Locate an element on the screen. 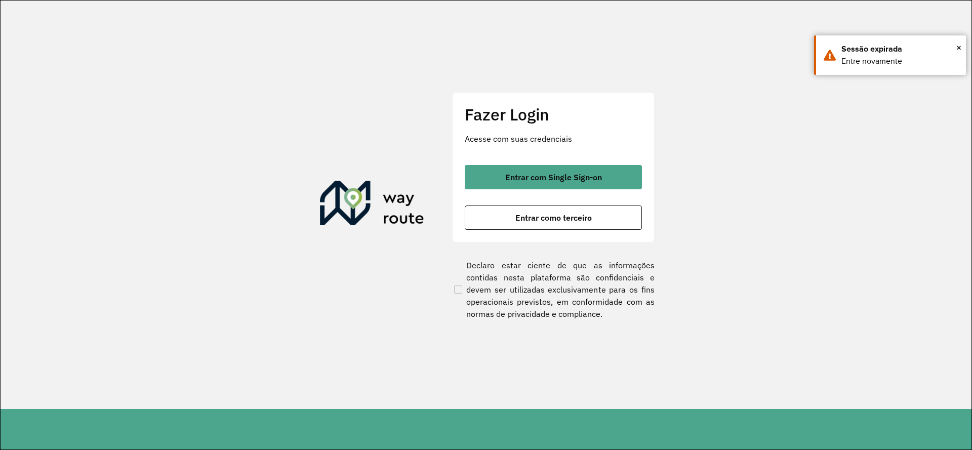 The image size is (972, 450). label: Declaro estar ciente de que as informações contidas nesta plataforma são confidenciais e devem se... is located at coordinates (553, 289).